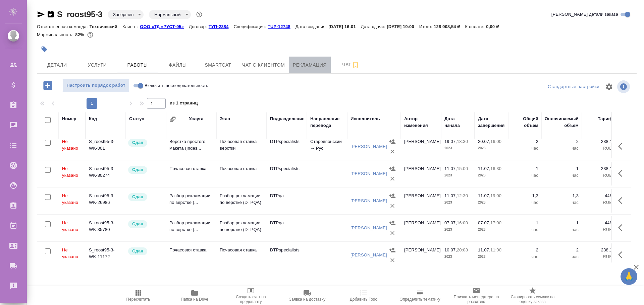 Image resolution: width=644 pixels, height=305 pixels. Describe the element at coordinates (191, 201) in the screenshot. I see `td: Разбор рекламации по верстке (...` at that location.